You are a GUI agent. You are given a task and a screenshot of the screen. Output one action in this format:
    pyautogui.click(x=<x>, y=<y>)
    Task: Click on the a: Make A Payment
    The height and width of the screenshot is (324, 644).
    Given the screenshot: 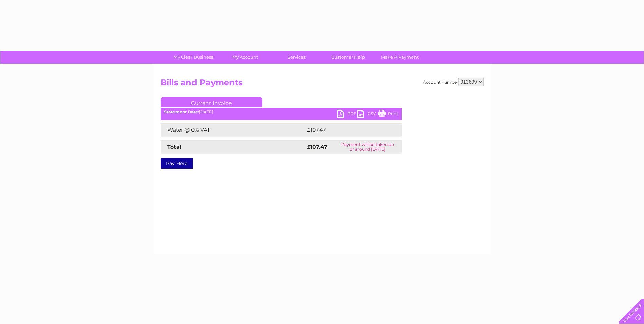 What is the action you would take?
    pyautogui.click(x=400, y=57)
    